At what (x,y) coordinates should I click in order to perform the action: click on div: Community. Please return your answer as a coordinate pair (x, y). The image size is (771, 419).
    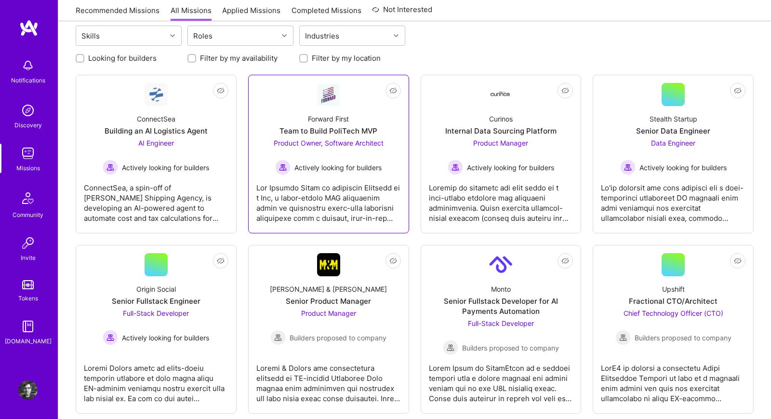
    Looking at the image, I should click on (28, 214).